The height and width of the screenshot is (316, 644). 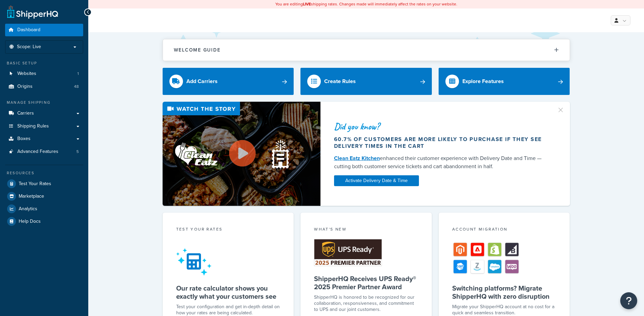 What do you see at coordinates (228, 82) in the screenshot?
I see `a: Add Carriers` at bounding box center [228, 82].